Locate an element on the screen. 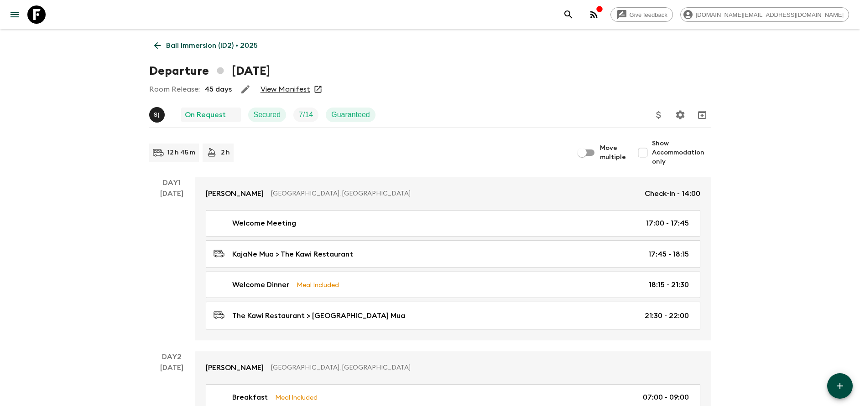 The width and height of the screenshot is (860, 406). p: 7 / 14 is located at coordinates (306, 115).